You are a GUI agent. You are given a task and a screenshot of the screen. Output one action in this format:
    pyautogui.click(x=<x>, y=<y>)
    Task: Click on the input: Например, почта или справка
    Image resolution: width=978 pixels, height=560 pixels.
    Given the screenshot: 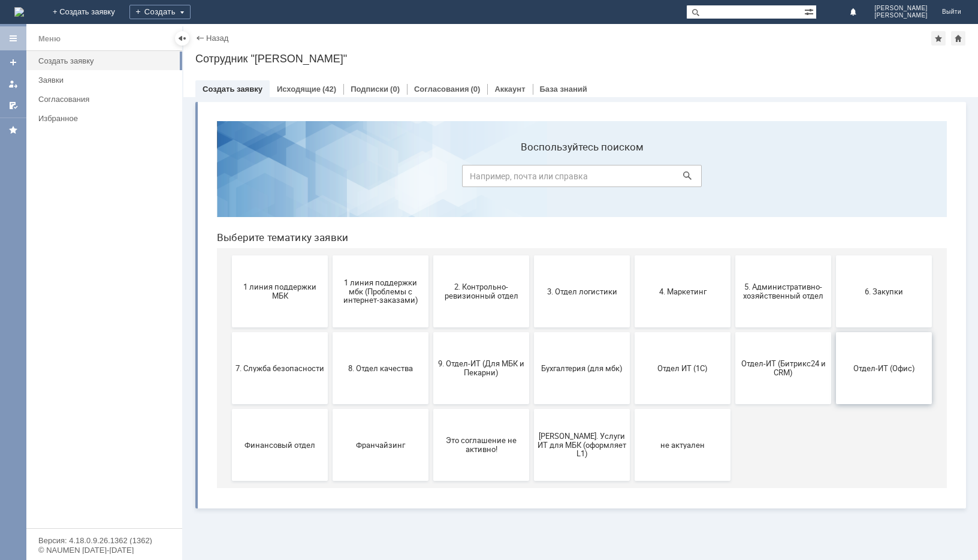 What is the action you would take?
    pyautogui.click(x=375, y=64)
    